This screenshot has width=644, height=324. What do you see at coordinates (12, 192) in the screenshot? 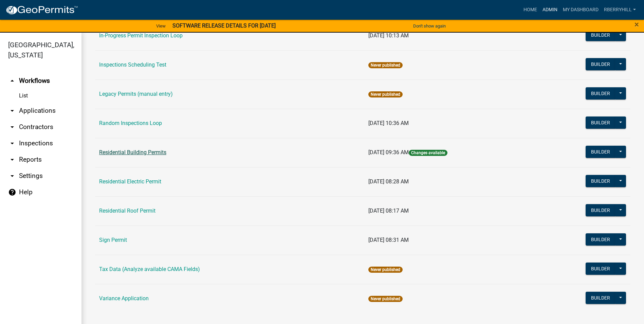
I see `i: help` at bounding box center [12, 192].